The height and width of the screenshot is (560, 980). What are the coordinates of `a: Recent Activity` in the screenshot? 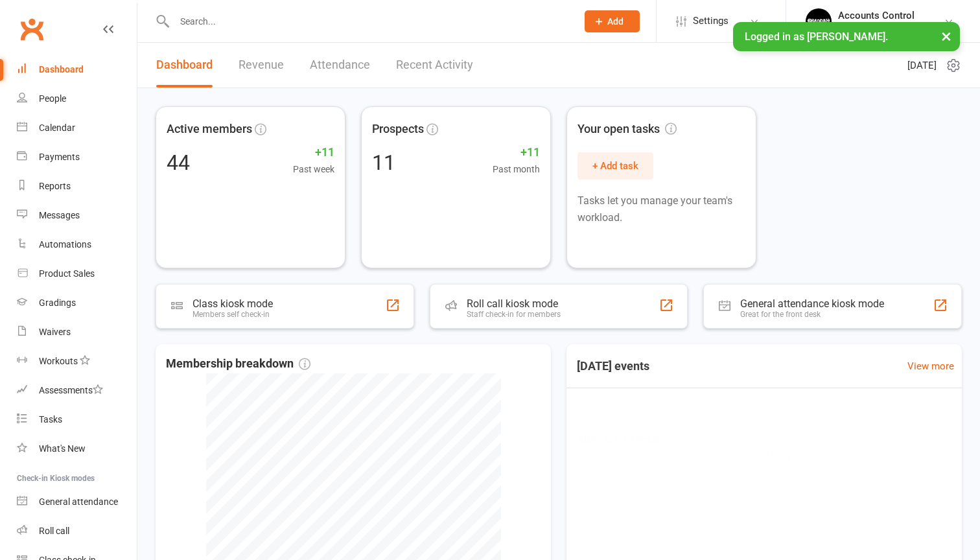 It's located at (434, 65).